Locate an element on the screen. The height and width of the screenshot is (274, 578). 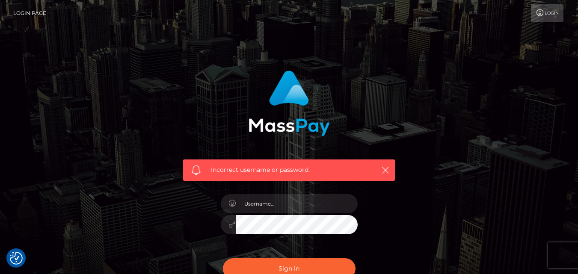
img: MassPay Login is located at coordinates (289, 103).